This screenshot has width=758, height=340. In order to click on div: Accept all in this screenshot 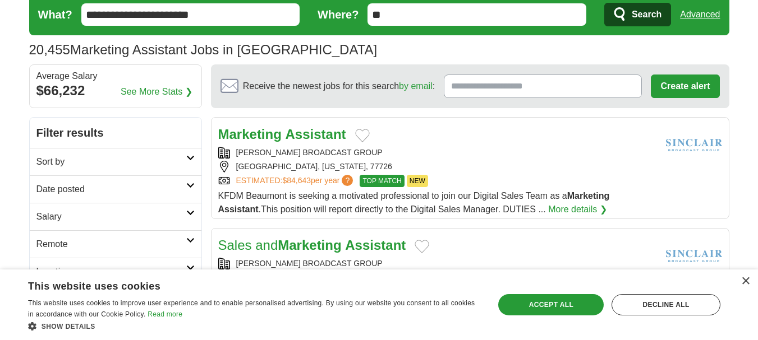, I will do `click(551, 305)`.